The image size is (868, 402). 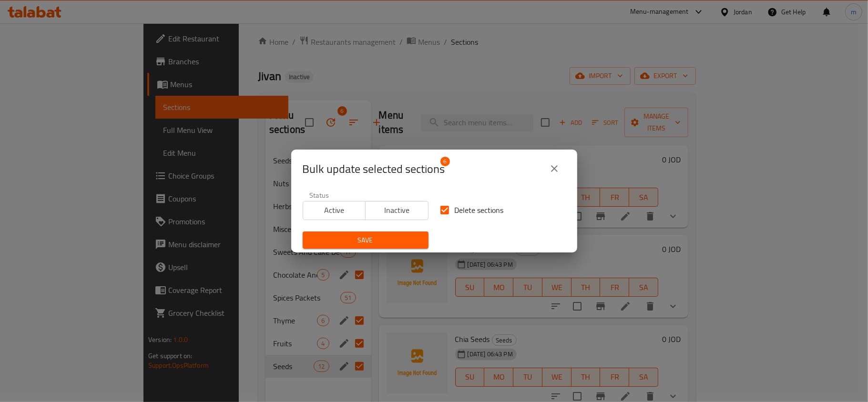 I want to click on button: Inactive, so click(x=396, y=210).